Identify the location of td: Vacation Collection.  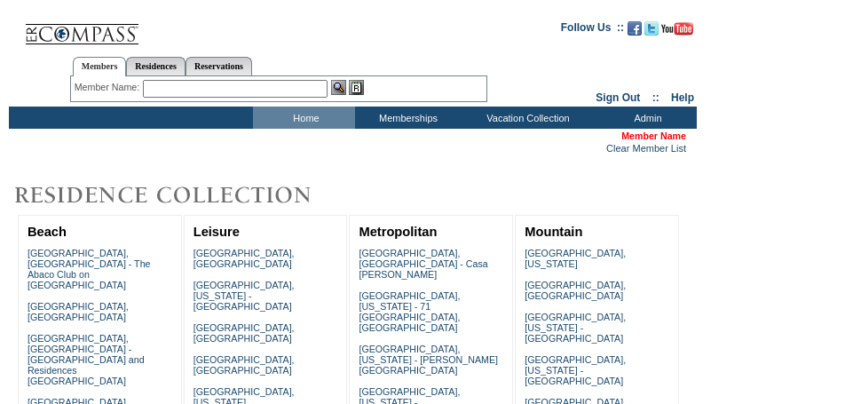
(526, 117).